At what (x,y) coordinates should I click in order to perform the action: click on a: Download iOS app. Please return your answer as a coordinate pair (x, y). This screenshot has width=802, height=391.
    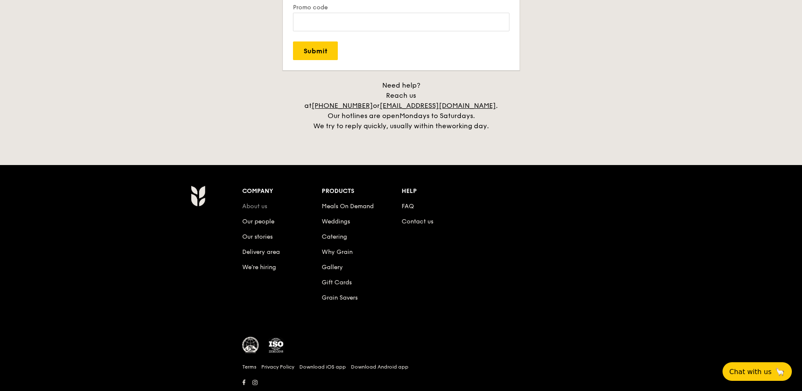
    Looking at the image, I should click on (323, 367).